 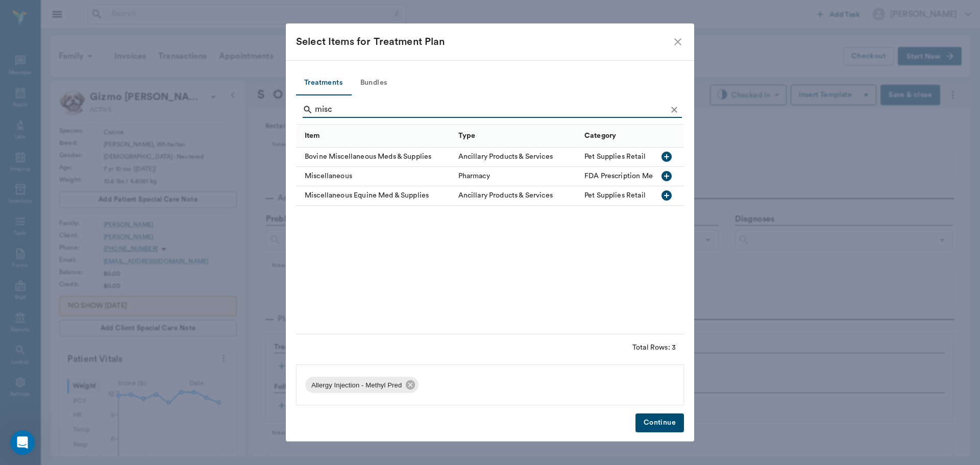 I want to click on div: Miscellaneous, so click(x=375, y=177).